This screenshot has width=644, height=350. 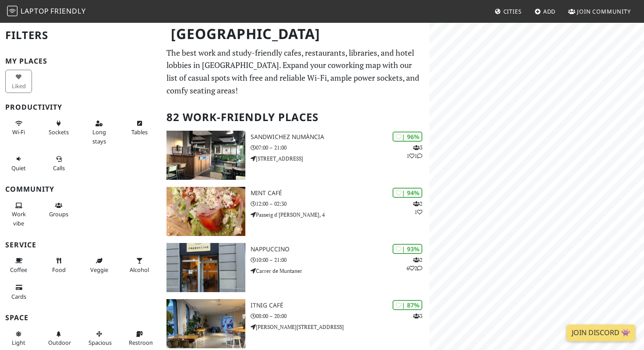 What do you see at coordinates (340, 249) in the screenshot?
I see `h3: Nappuccino` at bounding box center [340, 249].